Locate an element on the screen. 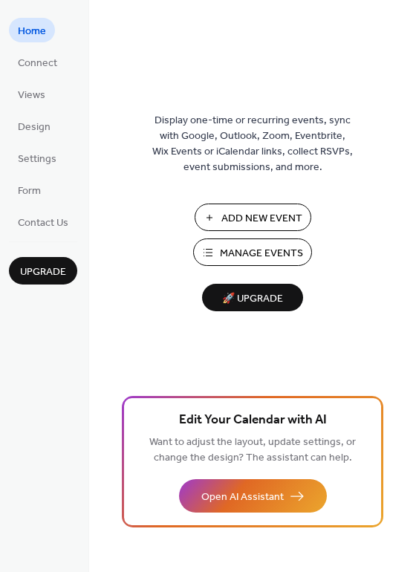 The height and width of the screenshot is (572, 416). span: Home is located at coordinates (32, 31).